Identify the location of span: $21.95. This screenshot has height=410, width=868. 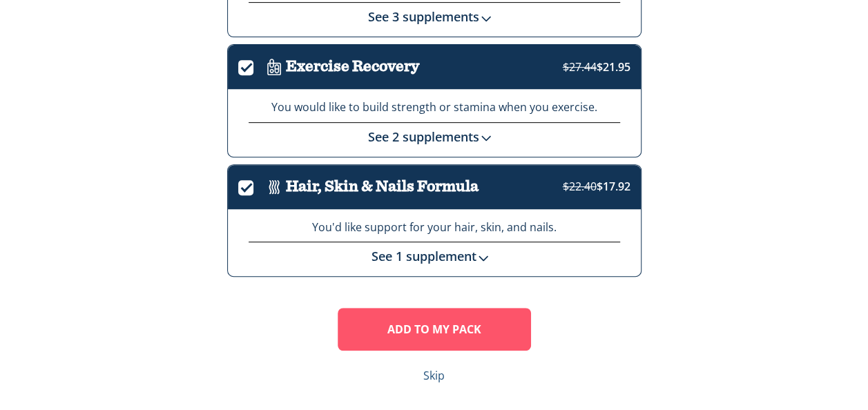
(597, 67).